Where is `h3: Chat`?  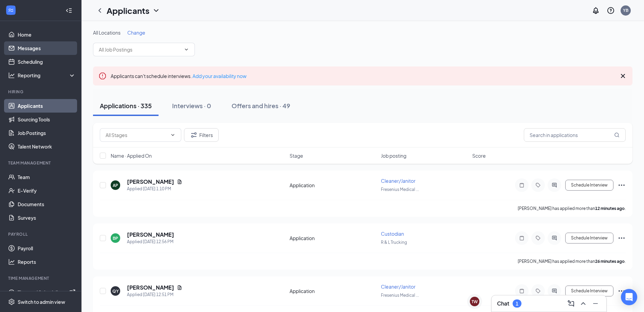 h3: Chat is located at coordinates (503, 304).